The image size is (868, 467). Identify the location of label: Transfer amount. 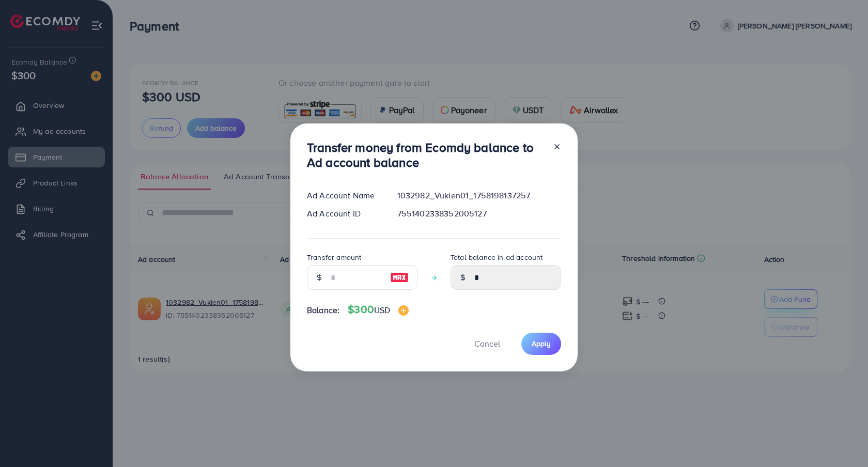
(334, 257).